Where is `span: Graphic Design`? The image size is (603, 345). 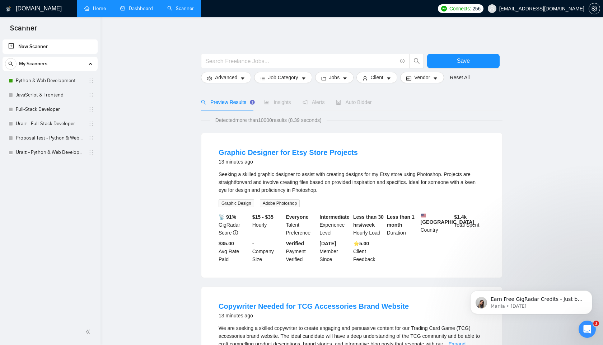 span: Graphic Design is located at coordinates (236, 203).